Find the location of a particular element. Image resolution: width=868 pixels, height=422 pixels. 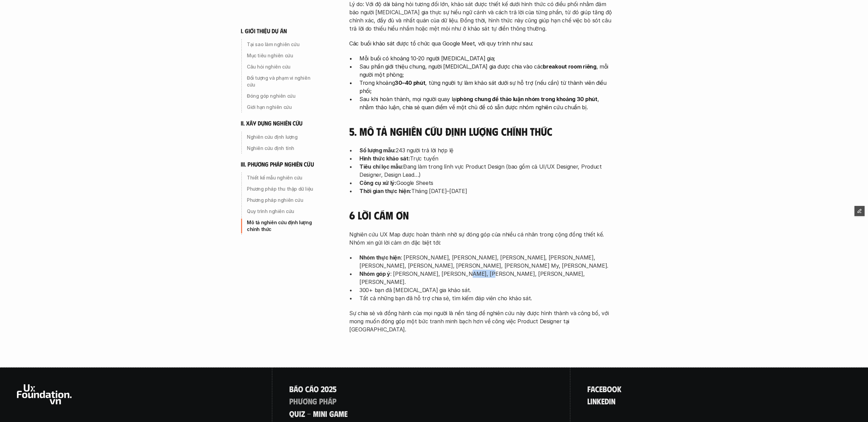

a: Nghiên cứu định lượng is located at coordinates (281, 137).